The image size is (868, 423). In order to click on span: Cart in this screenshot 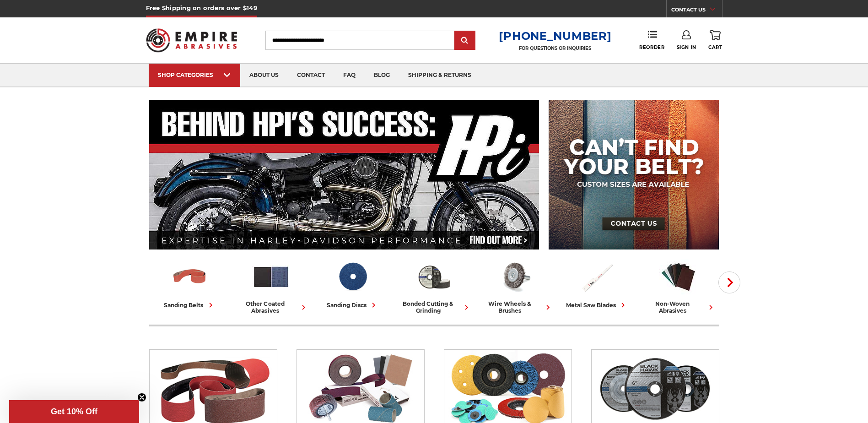, I will do `click(715, 47)`.